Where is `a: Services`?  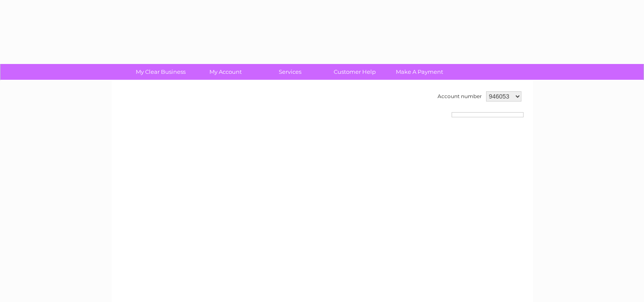
a: Services is located at coordinates (290, 71).